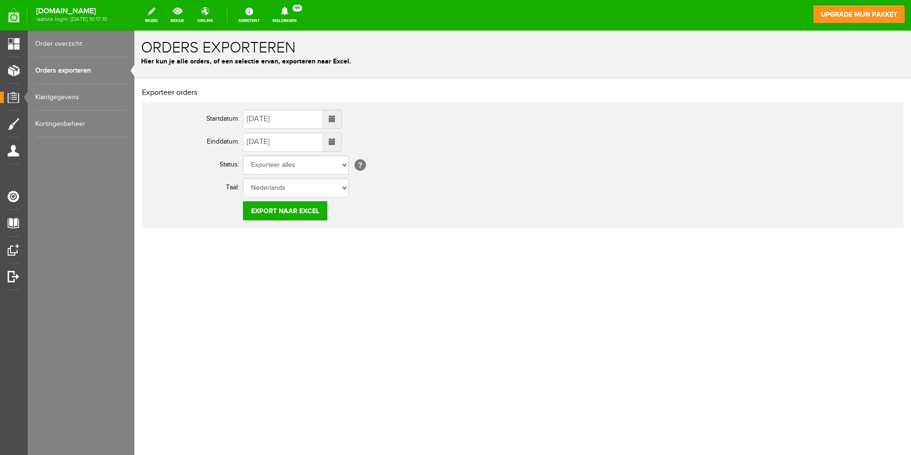 The width and height of the screenshot is (911, 455). I want to click on input: Datum tot..., so click(149, 112).